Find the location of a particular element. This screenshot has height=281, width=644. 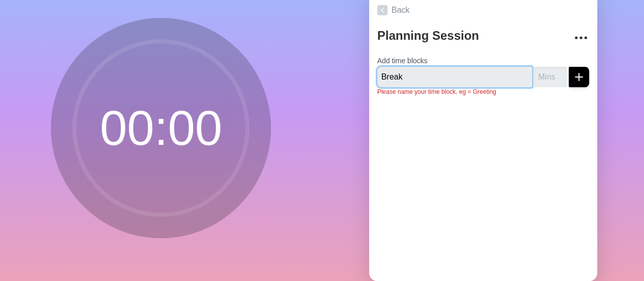

input: Name is located at coordinates (455, 77).